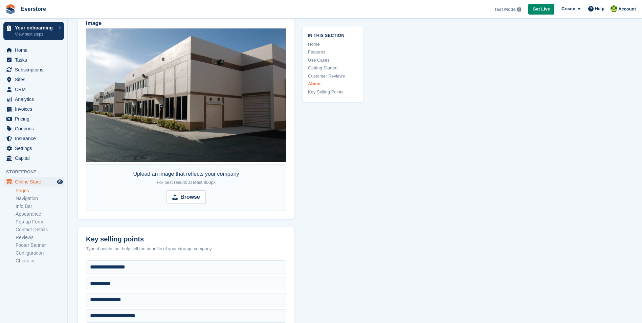 The width and height of the screenshot is (642, 323). Describe the element at coordinates (35, 89) in the screenshot. I see `span: CRM` at that location.